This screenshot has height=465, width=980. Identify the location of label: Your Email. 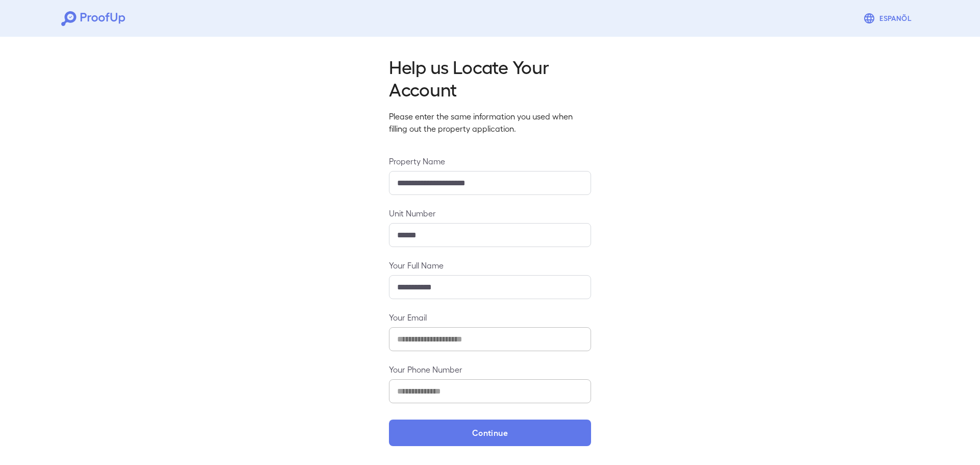
(490, 317).